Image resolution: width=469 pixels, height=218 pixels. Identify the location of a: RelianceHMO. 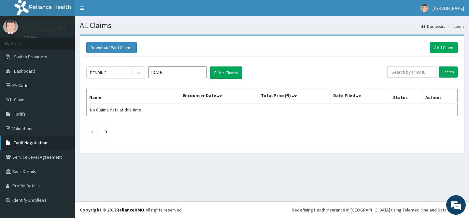
(130, 210).